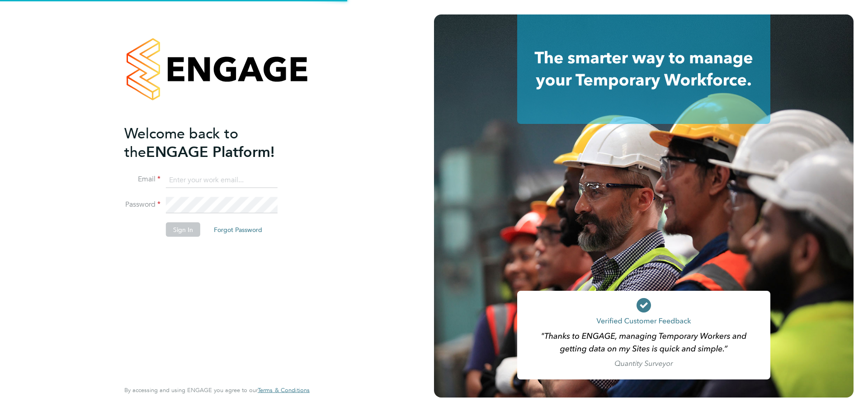 This screenshot has width=868, height=412. Describe the element at coordinates (238, 230) in the screenshot. I see `button: Forgot Password` at that location.